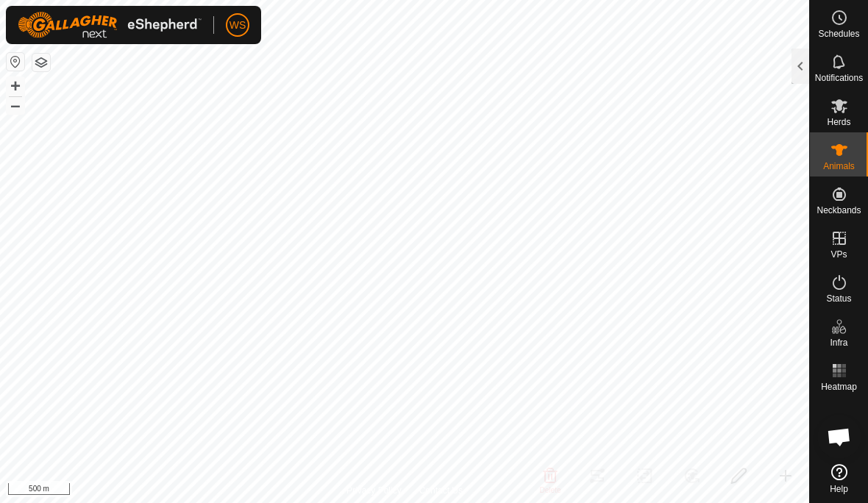 The height and width of the screenshot is (503, 868). I want to click on span: Help, so click(838, 489).